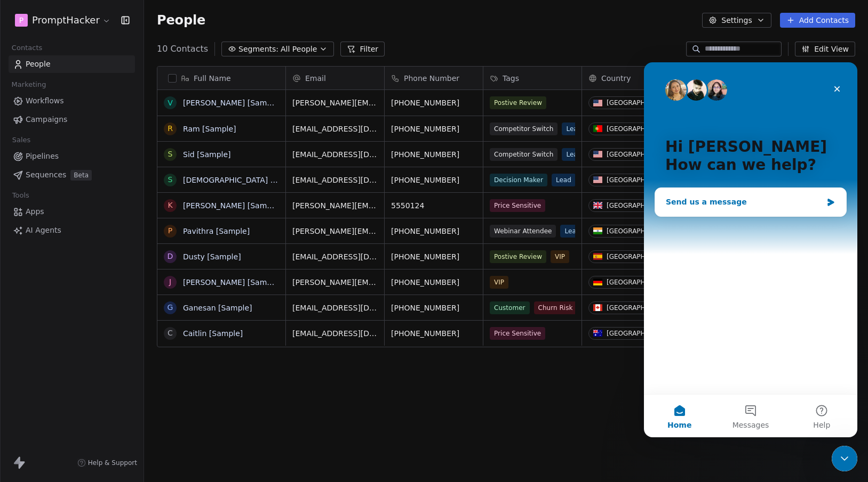 The image size is (868, 482). What do you see at coordinates (170, 308) in the screenshot?
I see `div: G` at bounding box center [170, 308].